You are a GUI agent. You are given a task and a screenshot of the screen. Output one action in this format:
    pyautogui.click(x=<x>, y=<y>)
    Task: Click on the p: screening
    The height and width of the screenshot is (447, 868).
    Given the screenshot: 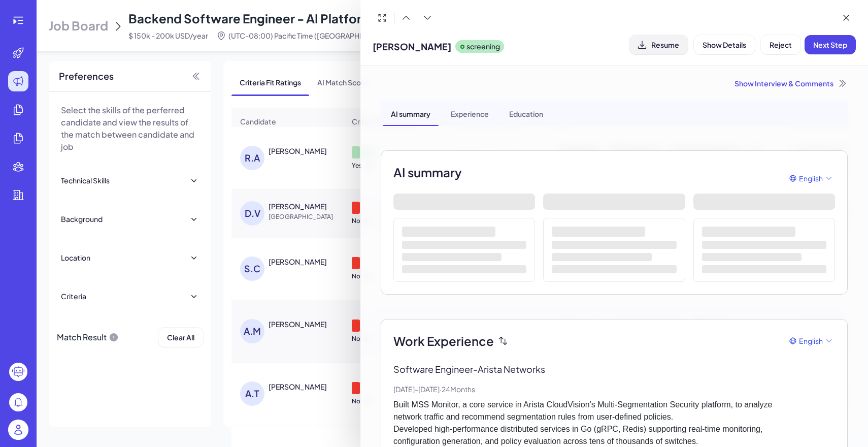 What is the action you would take?
    pyautogui.click(x=483, y=46)
    